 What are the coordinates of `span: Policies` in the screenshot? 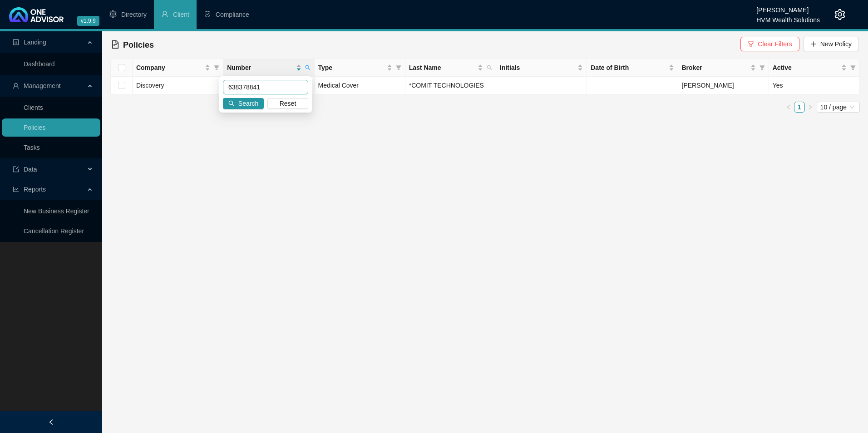 It's located at (138, 45).